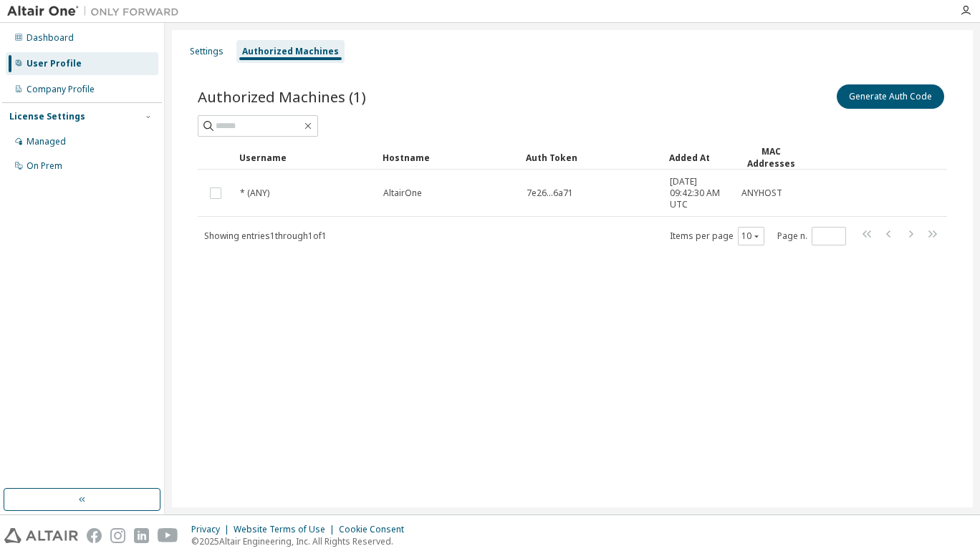 This screenshot has height=556, width=980. I want to click on img: instagram.svg, so click(118, 535).